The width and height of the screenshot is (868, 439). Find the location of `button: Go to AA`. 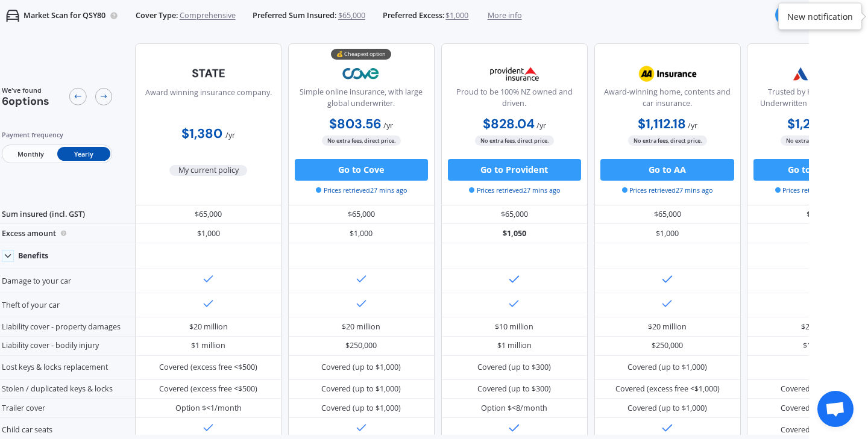

button: Go to AA is located at coordinates (666, 170).